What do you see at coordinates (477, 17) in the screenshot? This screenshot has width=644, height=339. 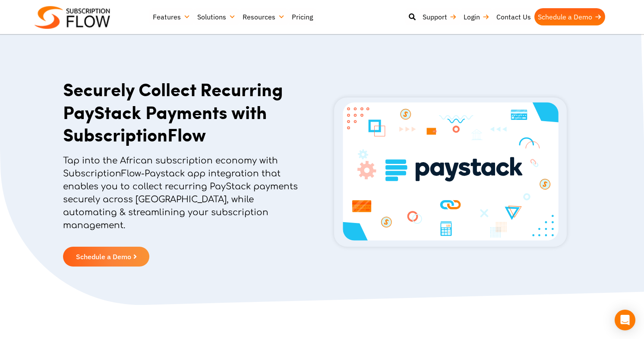 I see `a: Login` at bounding box center [477, 17].